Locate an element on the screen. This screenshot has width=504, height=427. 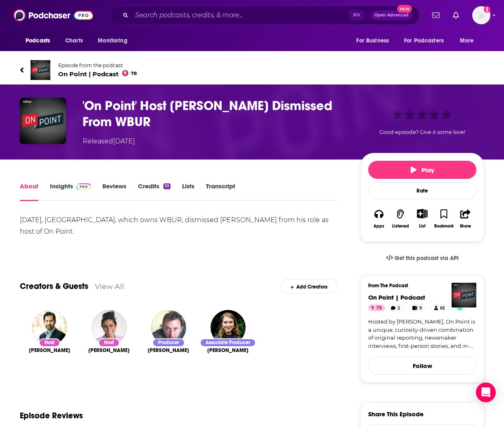
a: 'On Point' Host Tom Ashbrook Dismissed From WBUR is located at coordinates (43, 121).